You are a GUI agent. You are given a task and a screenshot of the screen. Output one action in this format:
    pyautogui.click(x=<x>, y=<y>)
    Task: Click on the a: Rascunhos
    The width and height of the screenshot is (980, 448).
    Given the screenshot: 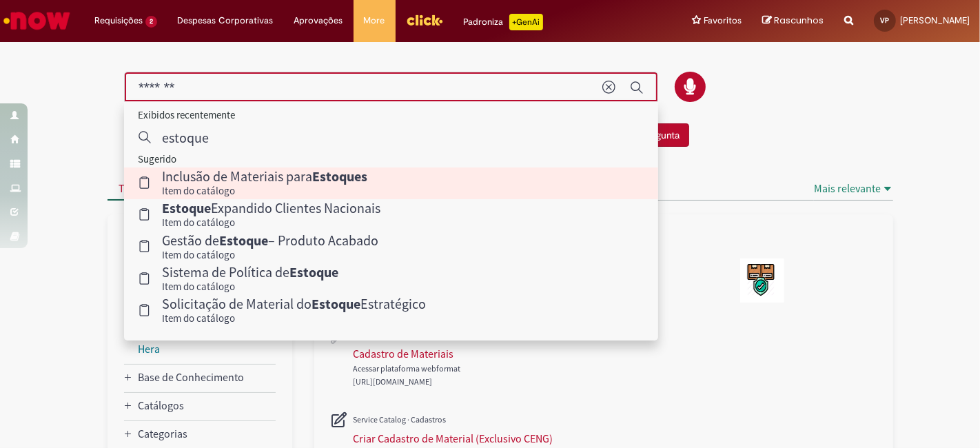 What is the action you would take?
    pyautogui.click(x=793, y=21)
    